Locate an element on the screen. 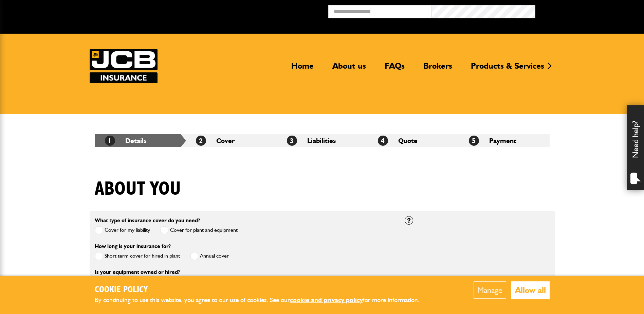 The width and height of the screenshot is (644, 314). button: Allow all is located at coordinates (530, 290).